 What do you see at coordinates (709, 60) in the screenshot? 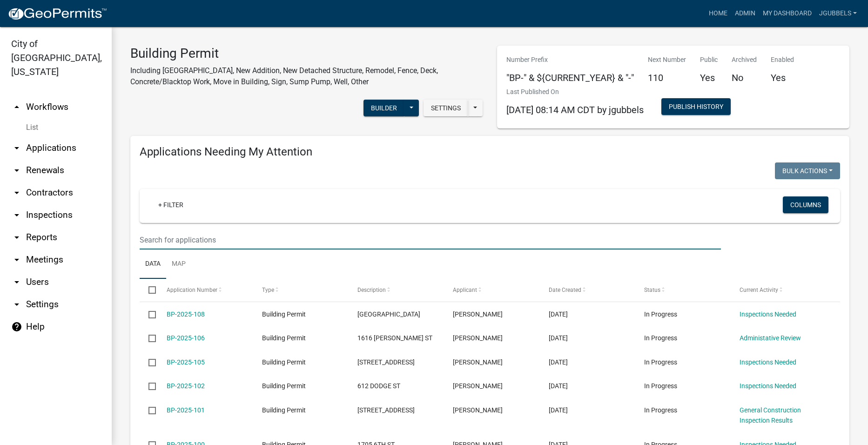
I see `p: Public` at bounding box center [709, 60].